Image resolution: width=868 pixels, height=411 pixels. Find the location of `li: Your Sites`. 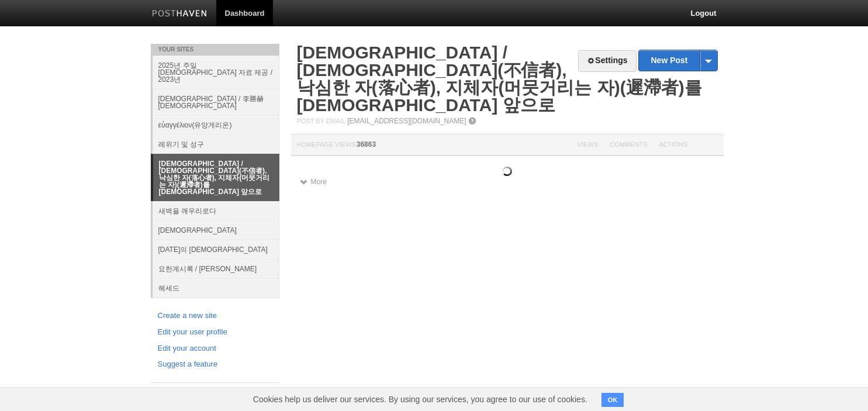

li: Your Sites is located at coordinates (215, 50).